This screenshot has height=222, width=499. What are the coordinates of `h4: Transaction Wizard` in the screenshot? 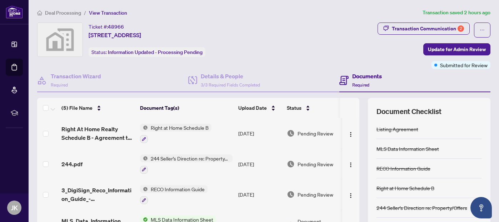 It's located at (76, 76).